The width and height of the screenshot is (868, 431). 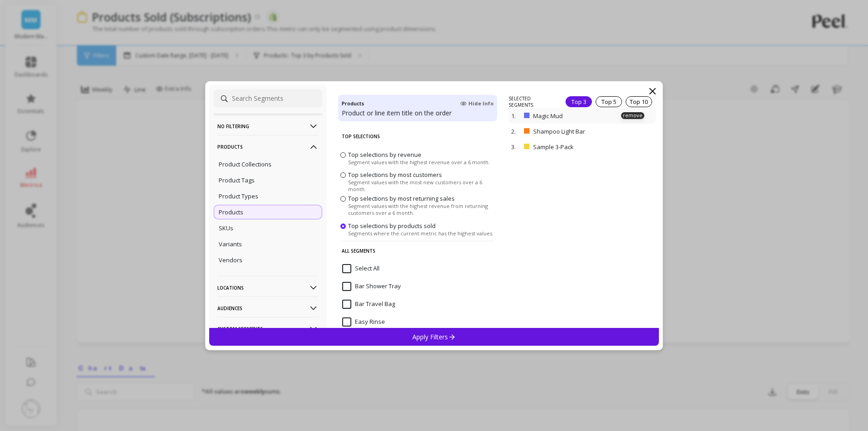 What do you see at coordinates (369, 304) in the screenshot?
I see `span: Bar Travel Bag` at bounding box center [369, 304].